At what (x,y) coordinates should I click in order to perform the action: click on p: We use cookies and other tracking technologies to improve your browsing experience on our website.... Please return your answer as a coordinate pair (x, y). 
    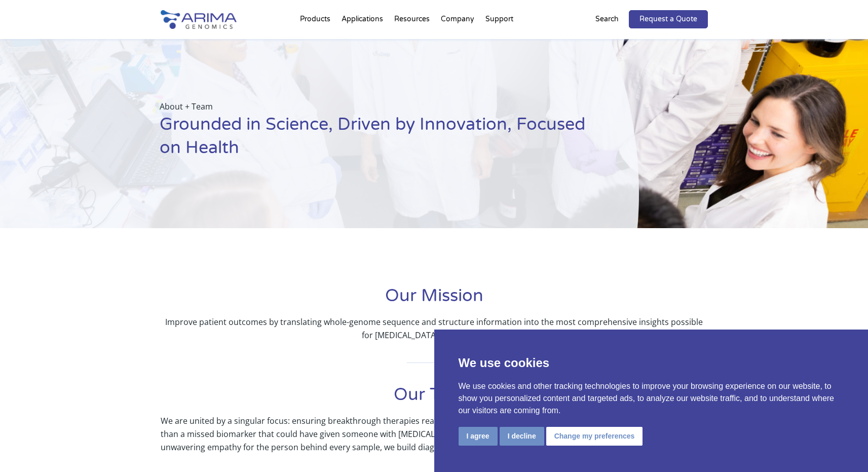
    Looking at the image, I should click on (651, 399).